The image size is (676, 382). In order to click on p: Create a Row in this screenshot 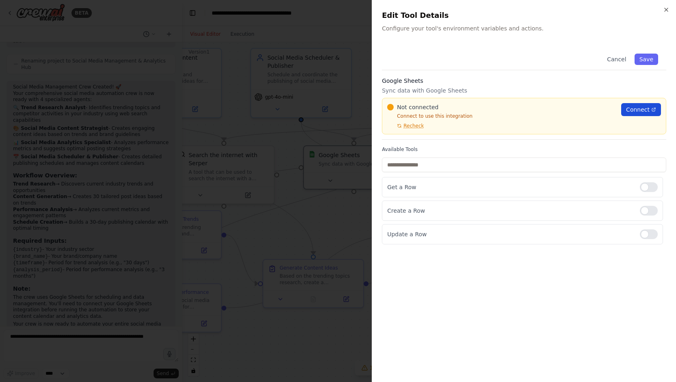, I will do `click(511, 211)`.